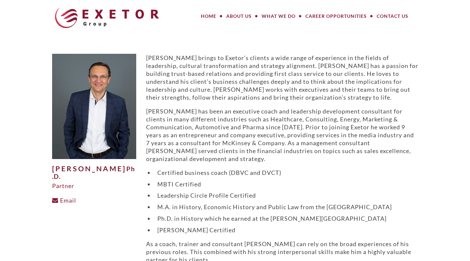  What do you see at coordinates (286, 184) in the screenshot?
I see `li: MBTI Certified` at bounding box center [286, 184].